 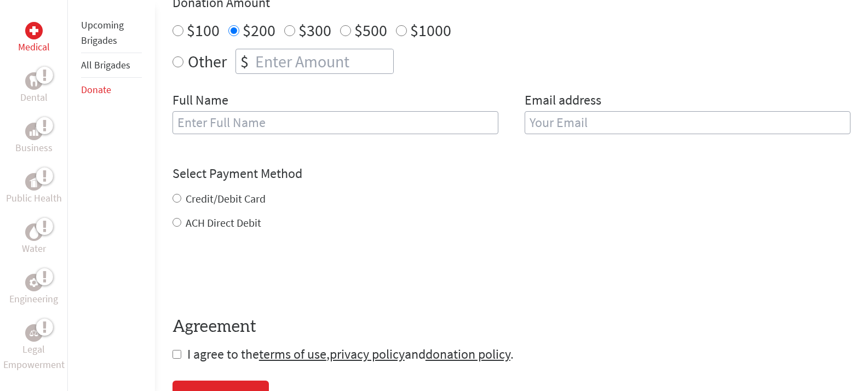 What do you see at coordinates (34, 249) in the screenshot?
I see `p: Water` at bounding box center [34, 249].